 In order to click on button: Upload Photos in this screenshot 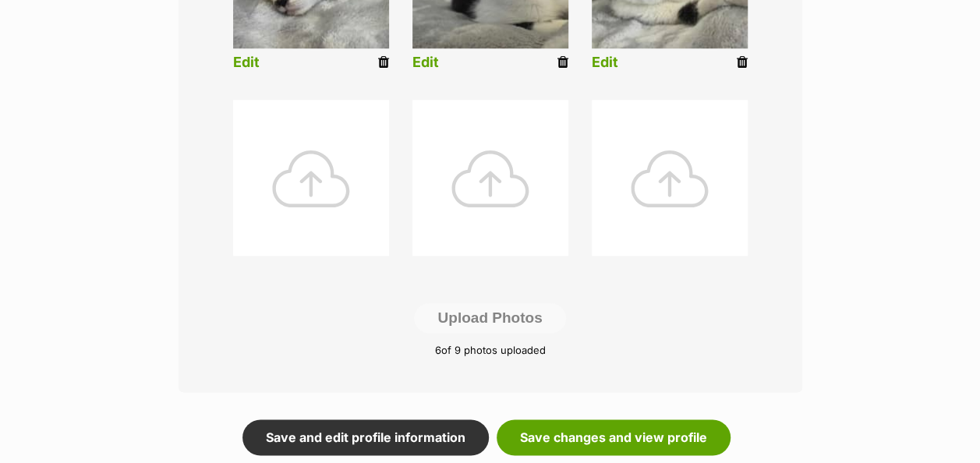, I will do `click(490, 318)`.